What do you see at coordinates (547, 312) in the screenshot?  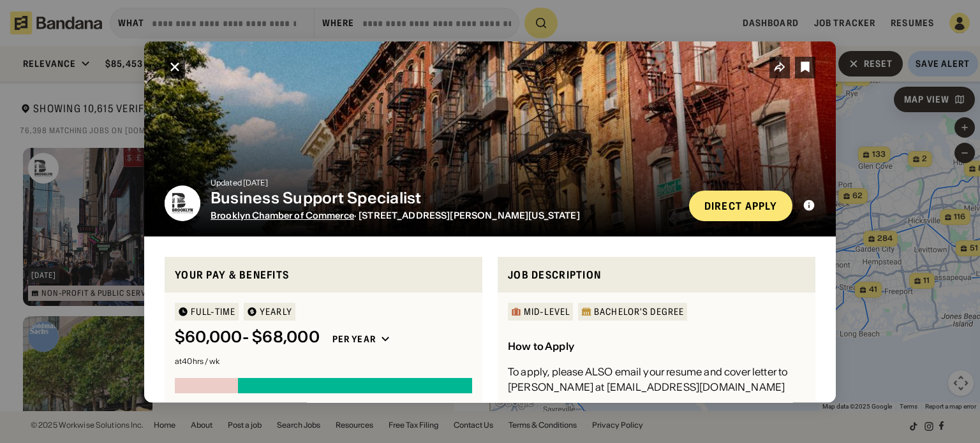 I see `div: Mid-Level` at bounding box center [547, 312].